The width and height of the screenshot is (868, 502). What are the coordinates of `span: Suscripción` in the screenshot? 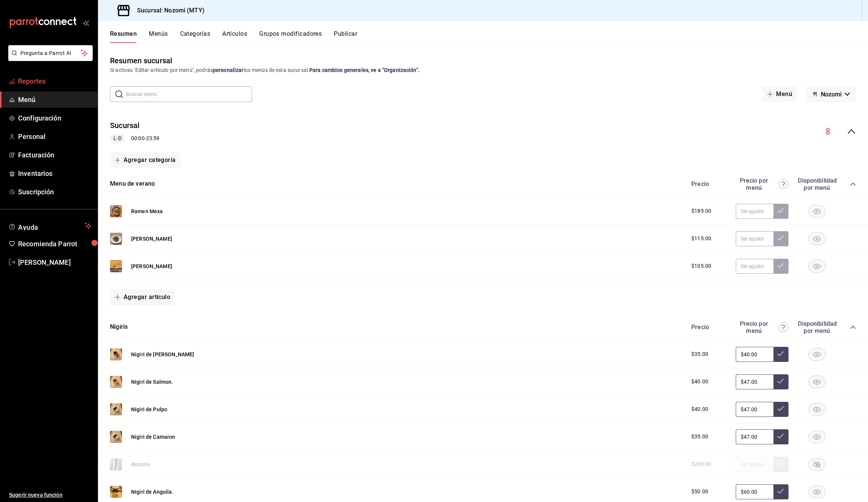 It's located at (55, 192).